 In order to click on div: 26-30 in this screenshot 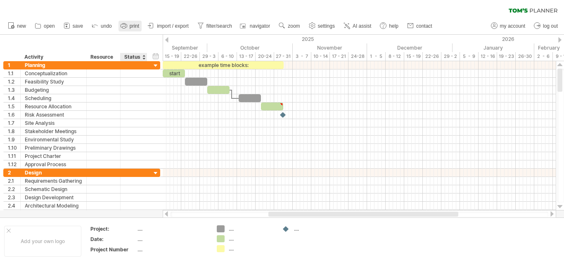, I will do `click(525, 56)`.